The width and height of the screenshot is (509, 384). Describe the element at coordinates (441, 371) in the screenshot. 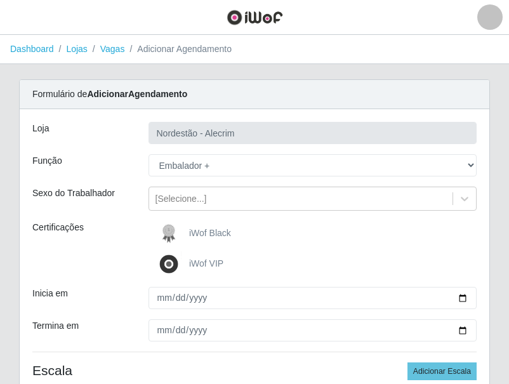

I see `button: Adicionar Escala` at that location.